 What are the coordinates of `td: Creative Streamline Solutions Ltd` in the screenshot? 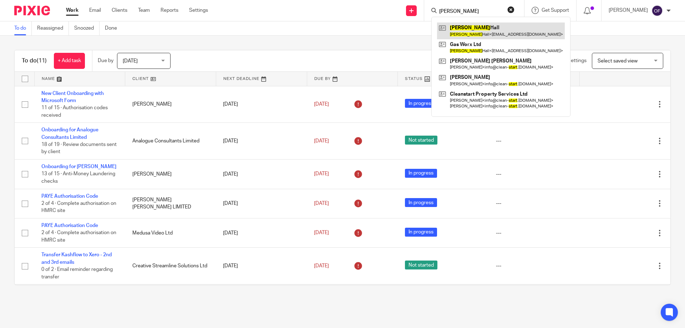 It's located at (171, 266).